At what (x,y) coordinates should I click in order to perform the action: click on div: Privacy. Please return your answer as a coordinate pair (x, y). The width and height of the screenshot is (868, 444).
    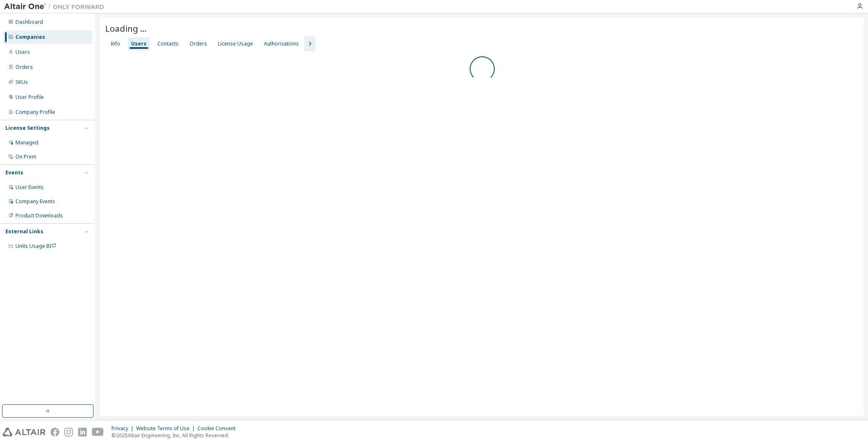
    Looking at the image, I should click on (124, 429).